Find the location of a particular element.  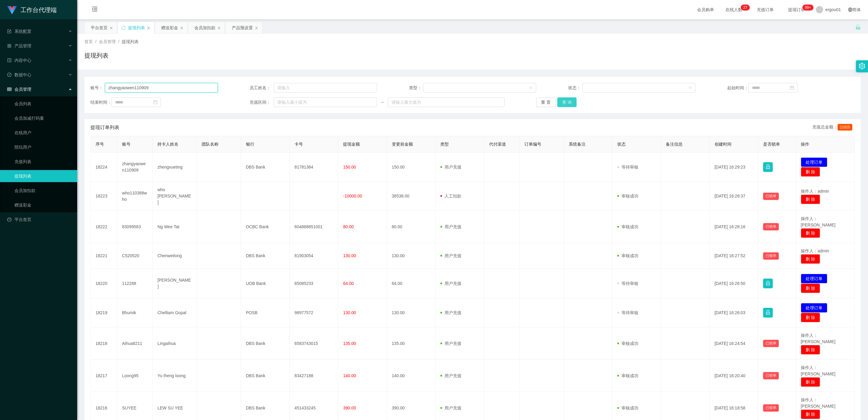

span: 充值区间： is located at coordinates (262, 102).